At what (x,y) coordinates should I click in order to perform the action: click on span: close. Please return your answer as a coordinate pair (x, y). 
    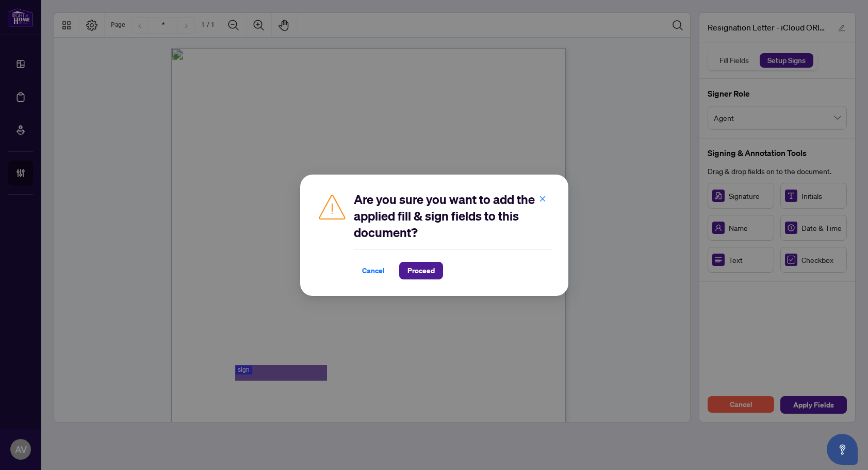
    Looking at the image, I should click on (543, 198).